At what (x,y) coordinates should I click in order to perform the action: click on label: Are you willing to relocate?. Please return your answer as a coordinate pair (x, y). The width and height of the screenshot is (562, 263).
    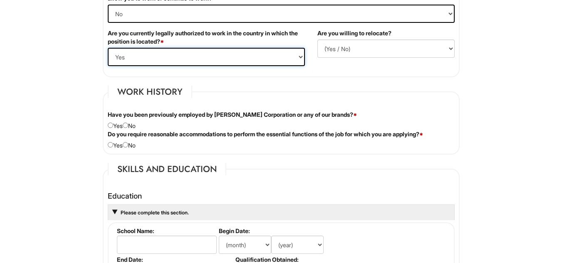
    Looking at the image, I should click on (354, 33).